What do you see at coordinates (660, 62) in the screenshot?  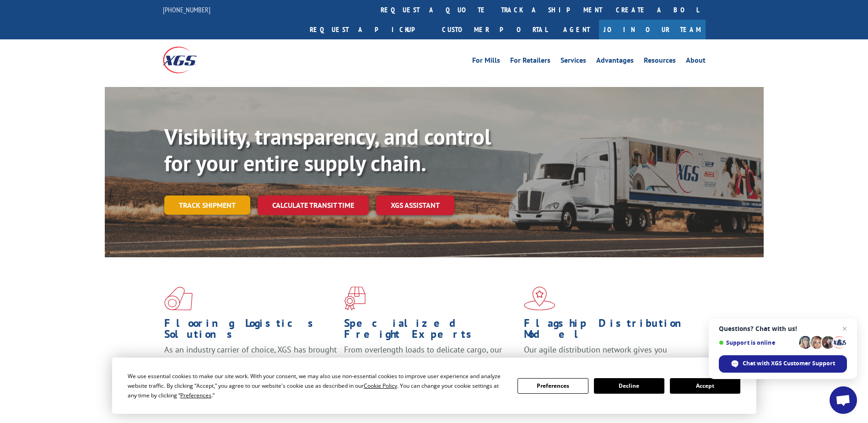 I see `a: Resources` at bounding box center [660, 62].